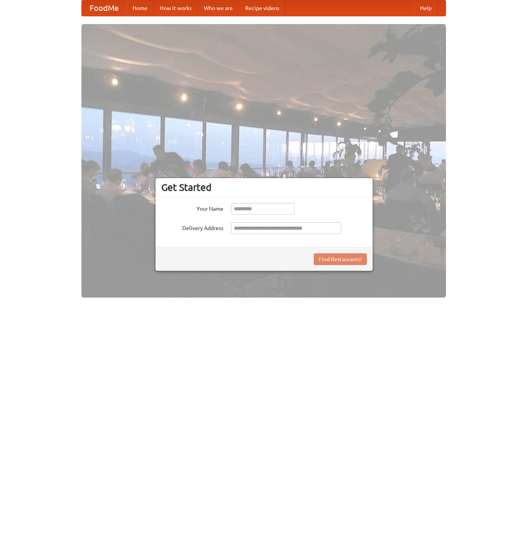 The height and width of the screenshot is (549, 527). What do you see at coordinates (340, 259) in the screenshot?
I see `button: Find Restaurants!` at bounding box center [340, 259].